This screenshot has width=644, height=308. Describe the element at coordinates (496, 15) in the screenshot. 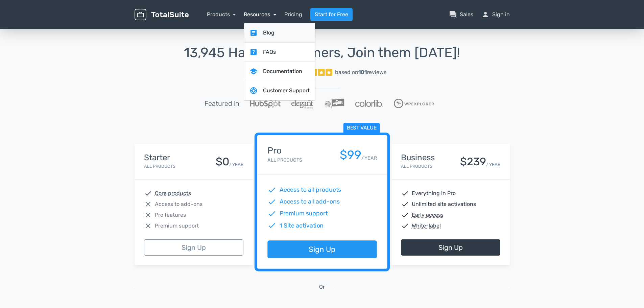

I see `a: personSign in` at that location.